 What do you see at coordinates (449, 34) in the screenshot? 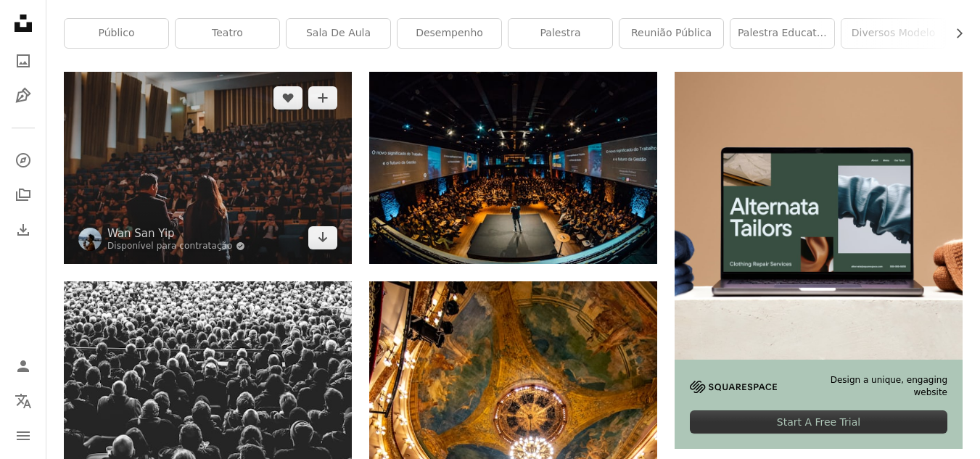
I see `a: desempenho` at bounding box center [449, 34].